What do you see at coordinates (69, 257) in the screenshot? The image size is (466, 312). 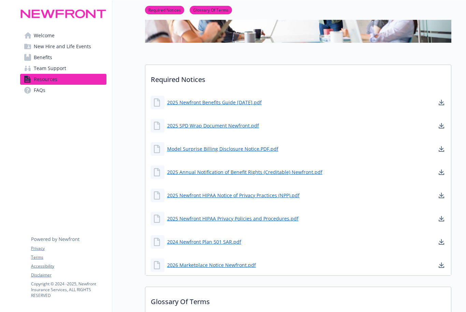 I see `a: Terms` at bounding box center [69, 257].